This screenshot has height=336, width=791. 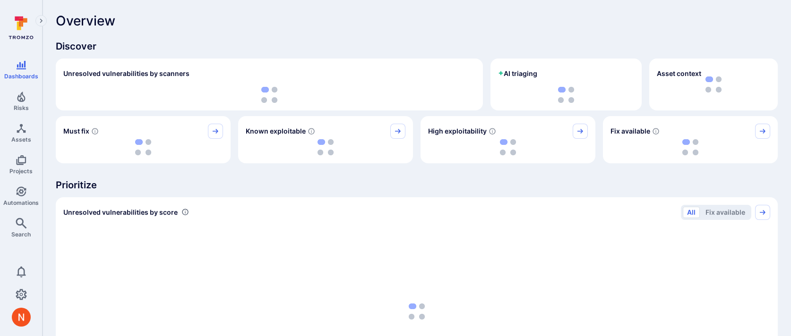 What do you see at coordinates (126, 74) in the screenshot?
I see `h2: Unresolved vulnerabilities by scanners` at bounding box center [126, 74].